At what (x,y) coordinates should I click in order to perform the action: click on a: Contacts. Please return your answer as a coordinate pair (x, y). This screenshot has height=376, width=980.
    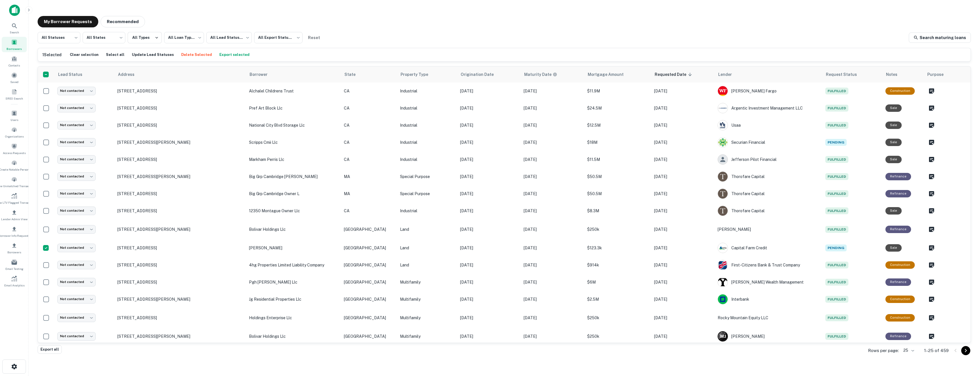
    Looking at the image, I should click on (14, 61).